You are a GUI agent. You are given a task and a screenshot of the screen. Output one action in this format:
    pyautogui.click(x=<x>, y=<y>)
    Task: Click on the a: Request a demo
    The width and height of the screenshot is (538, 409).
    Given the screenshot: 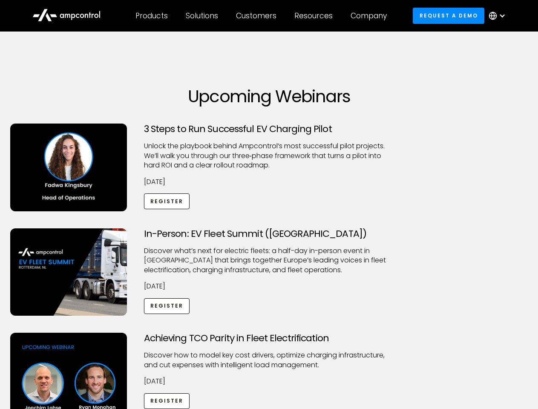 What is the action you would take?
    pyautogui.click(x=448, y=15)
    